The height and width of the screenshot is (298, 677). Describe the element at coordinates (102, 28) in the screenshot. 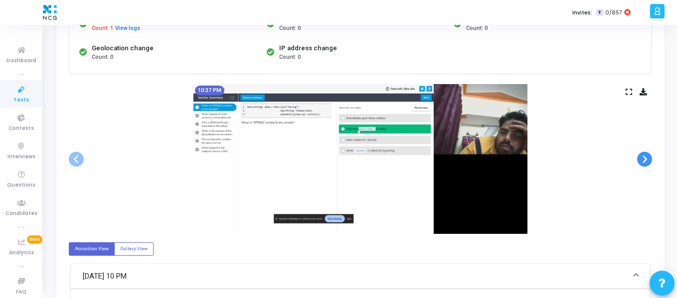

I see `span: Count: 1` at that location.